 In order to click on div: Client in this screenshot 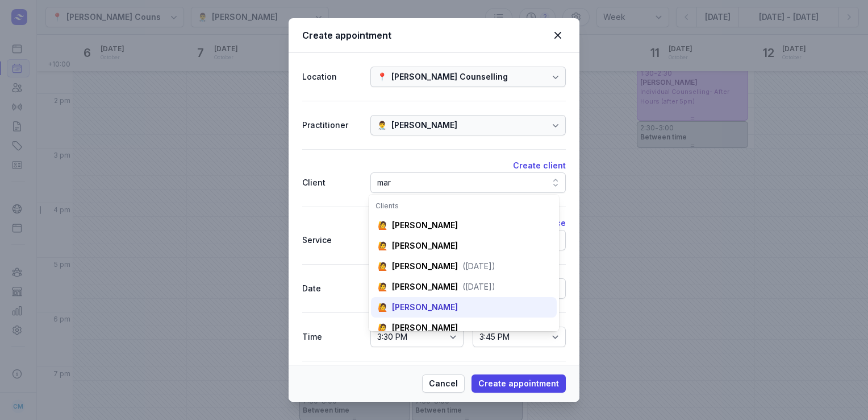, I will do `click(332, 182)`.